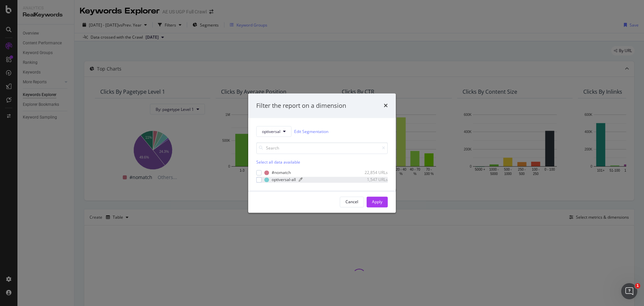 This screenshot has height=306, width=644. What do you see at coordinates (322, 153) in the screenshot?
I see `div: modal` at bounding box center [322, 153].